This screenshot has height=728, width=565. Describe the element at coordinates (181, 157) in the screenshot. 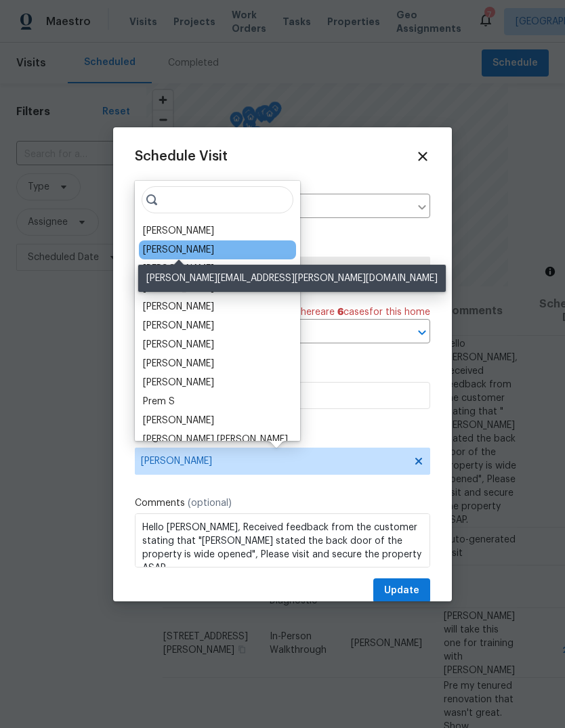

I see `span: Schedule Visit` at that location.